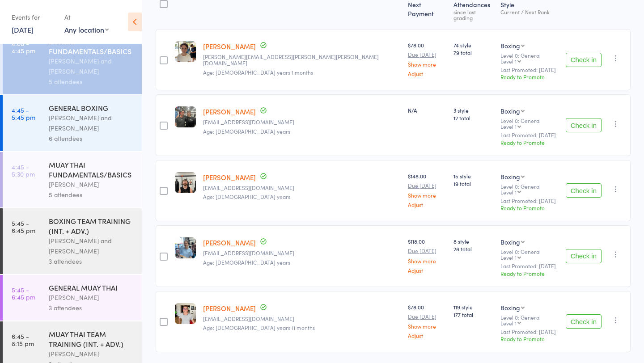 This screenshot has width=644, height=363. Describe the element at coordinates (302, 319) in the screenshot. I see `small: elaniwatson@gmail.com` at that location.